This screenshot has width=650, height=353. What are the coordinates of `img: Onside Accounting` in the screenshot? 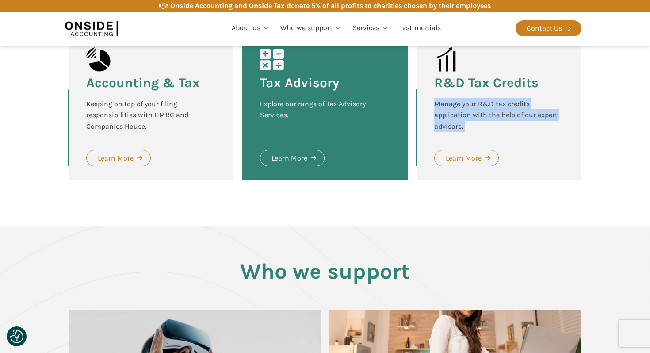 It's located at (91, 28).